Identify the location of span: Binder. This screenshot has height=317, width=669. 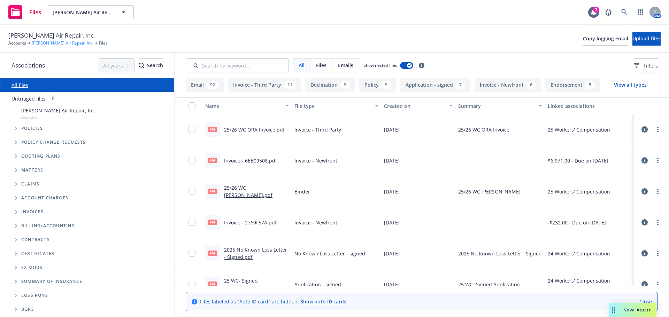
(302, 192).